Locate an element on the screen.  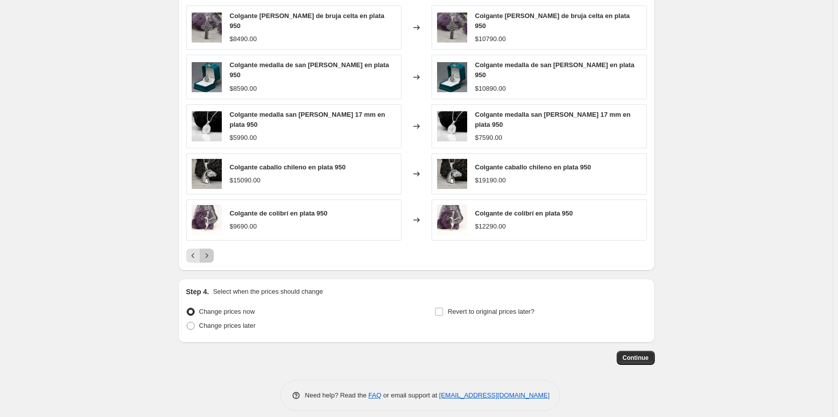
div: $8490.00 is located at coordinates (243, 39).